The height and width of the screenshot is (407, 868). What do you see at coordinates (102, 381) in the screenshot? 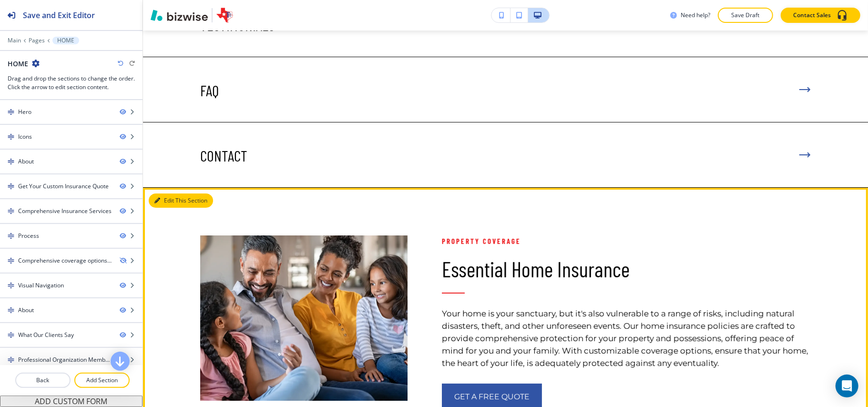
I see `p: Add Section` at bounding box center [102, 381].